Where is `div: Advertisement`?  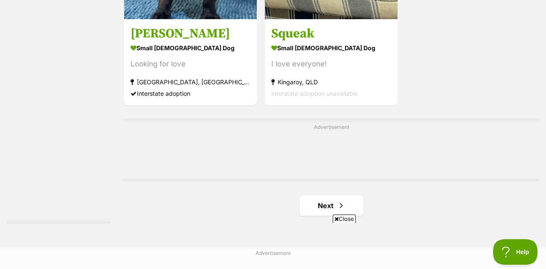 div: Advertisement is located at coordinates (331, 150).